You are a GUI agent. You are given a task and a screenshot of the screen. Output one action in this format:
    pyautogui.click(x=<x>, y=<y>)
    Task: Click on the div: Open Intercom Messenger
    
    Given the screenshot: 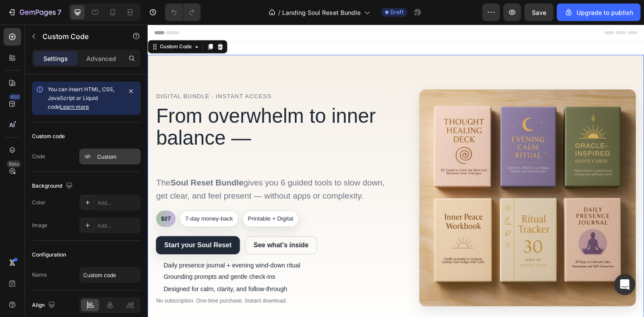 What is the action you would take?
    pyautogui.click(x=625, y=285)
    